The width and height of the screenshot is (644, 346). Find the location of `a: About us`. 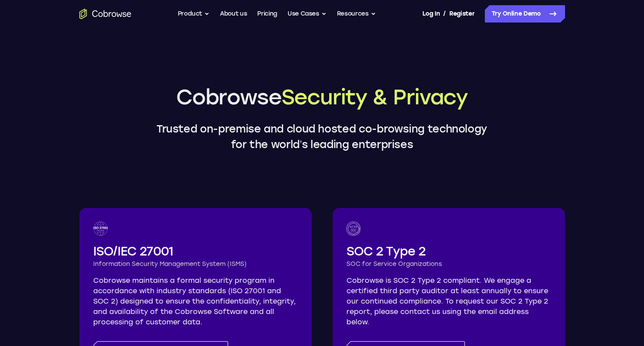

a: About us is located at coordinates (233, 14).